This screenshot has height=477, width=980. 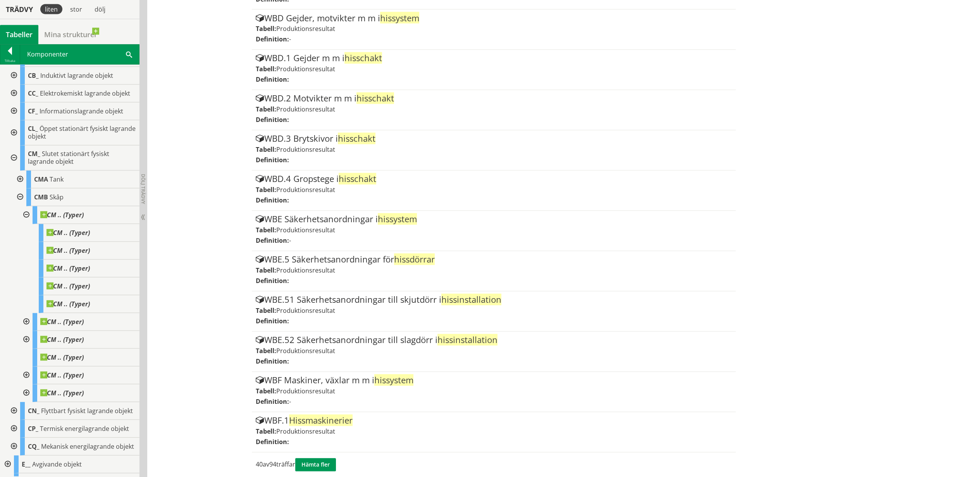 I want to click on span: Skåp, so click(x=57, y=197).